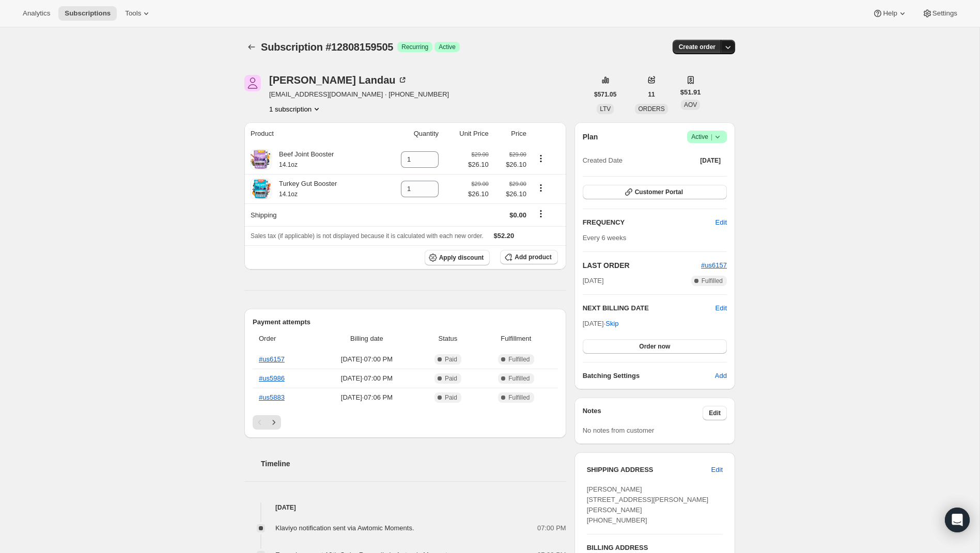  What do you see at coordinates (345, 528) in the screenshot?
I see `span: Klaviyo notification sent via Awtomic Moments.` at bounding box center [345, 528].